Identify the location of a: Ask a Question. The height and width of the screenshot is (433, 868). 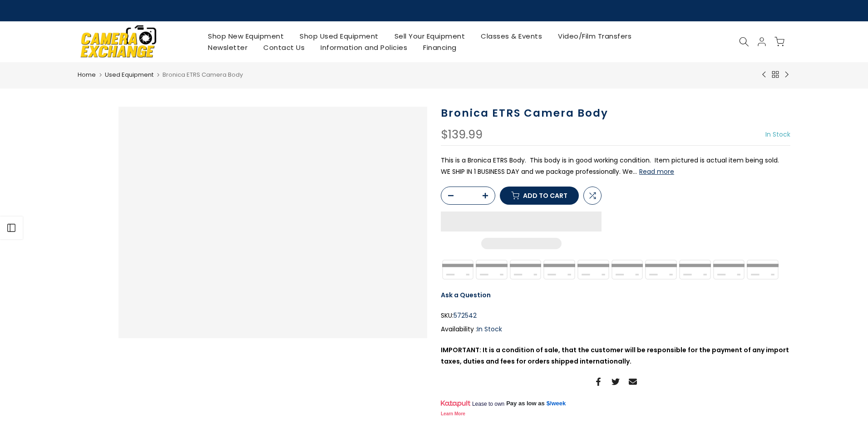
(466, 295).